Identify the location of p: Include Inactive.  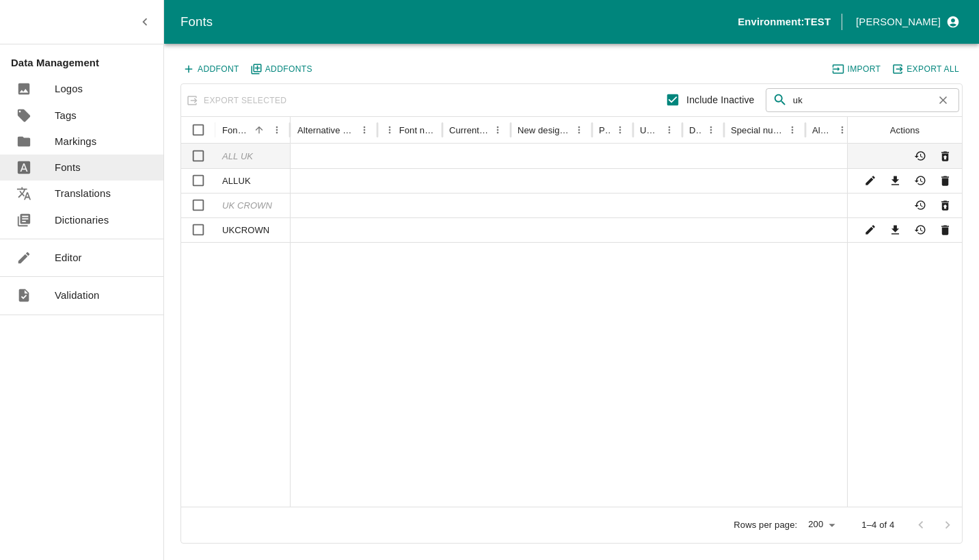
(720, 100).